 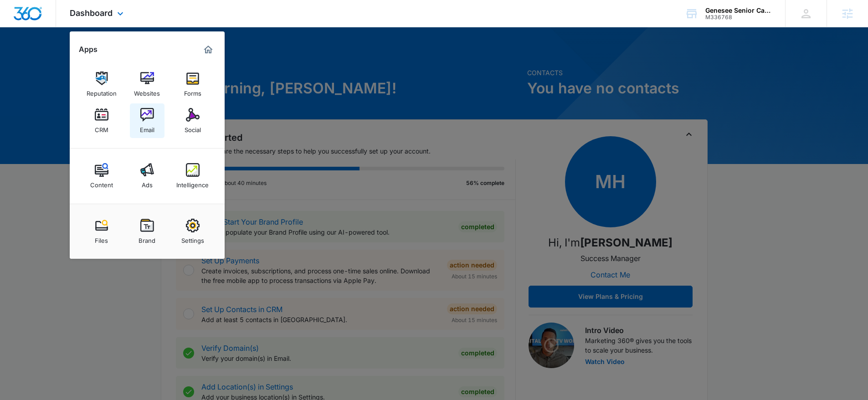 I want to click on div: Email, so click(x=147, y=128).